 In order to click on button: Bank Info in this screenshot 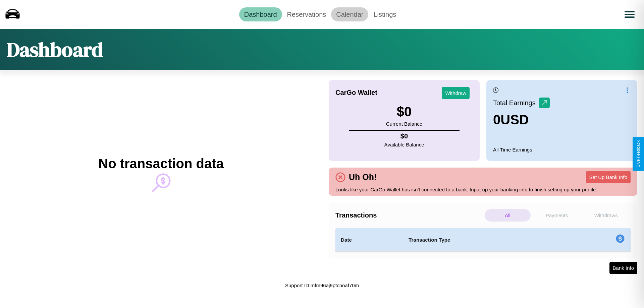, I will do `click(623, 268)`.